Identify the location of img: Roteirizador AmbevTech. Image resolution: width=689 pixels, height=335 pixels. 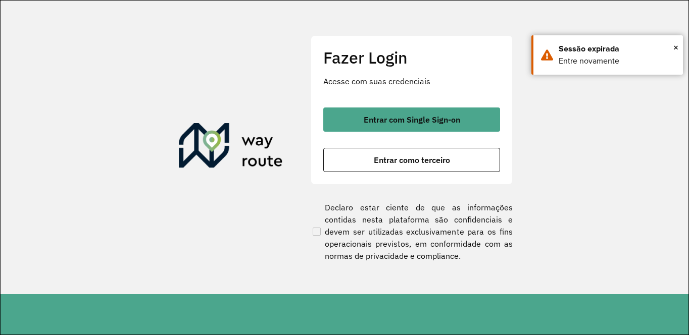
(231, 148).